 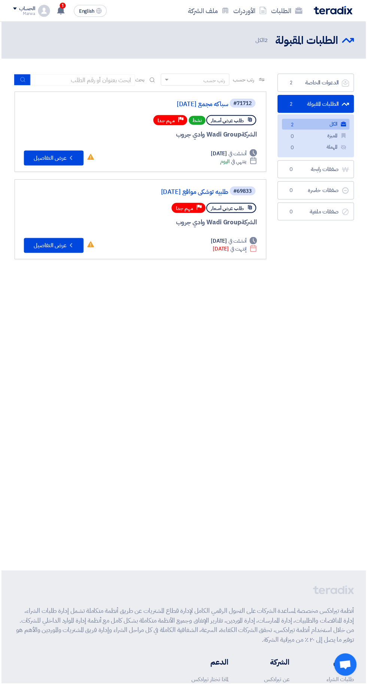 I want to click on a: طلبات الشراء, so click(x=342, y=682).